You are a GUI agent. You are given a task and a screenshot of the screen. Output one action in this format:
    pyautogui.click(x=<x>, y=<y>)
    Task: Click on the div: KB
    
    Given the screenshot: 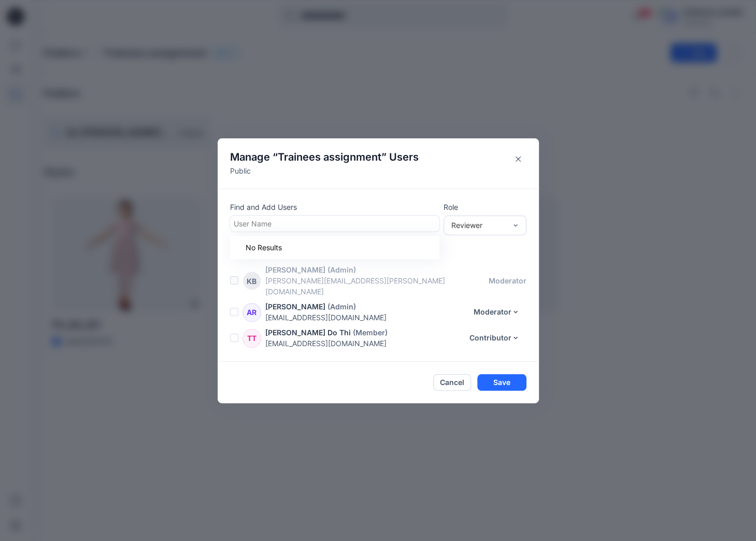 What is the action you would take?
    pyautogui.click(x=252, y=281)
    